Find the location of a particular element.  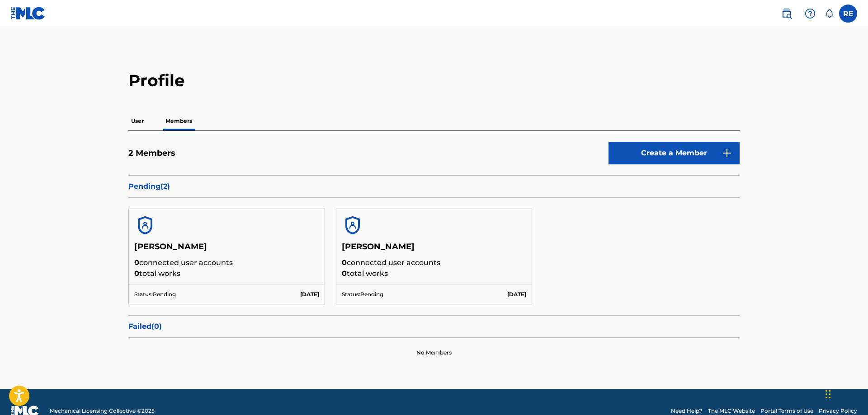

a: Need Help? is located at coordinates (686, 411).